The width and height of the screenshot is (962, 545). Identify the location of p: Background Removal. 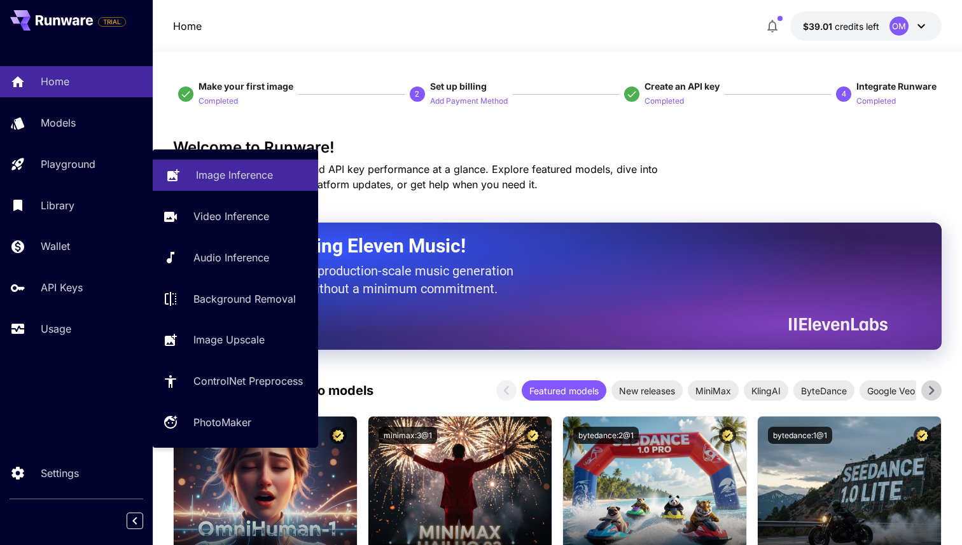
(244, 299).